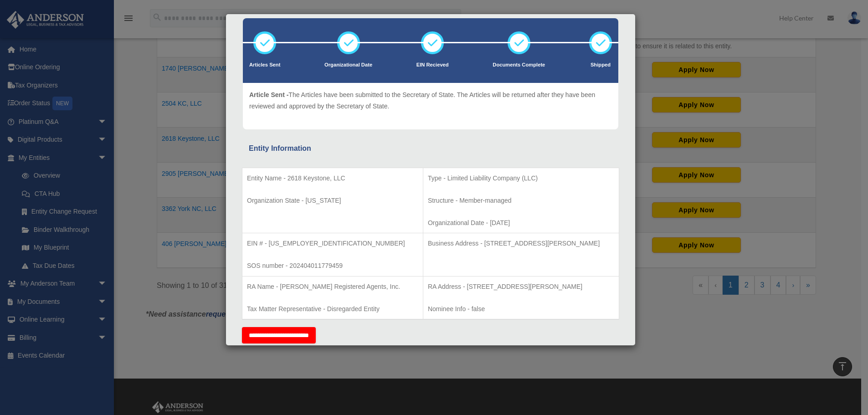  What do you see at coordinates (432, 66) in the screenshot?
I see `p: EIN Recieved` at bounding box center [432, 66].